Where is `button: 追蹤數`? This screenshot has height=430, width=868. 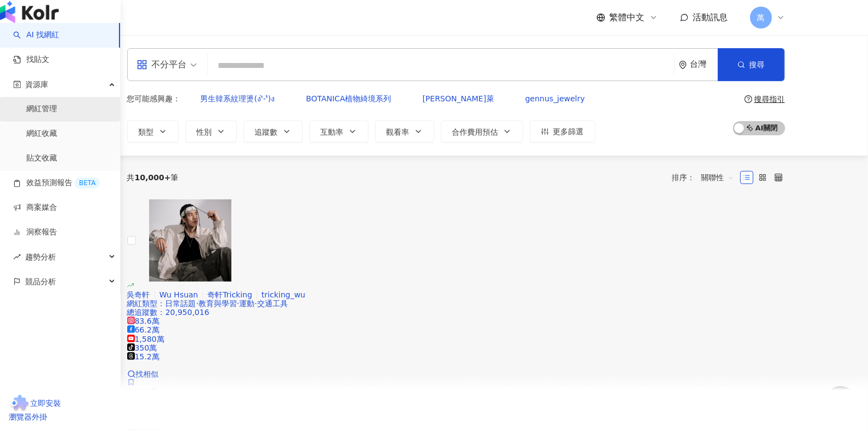
button: 追蹤數 is located at coordinates (273, 131).